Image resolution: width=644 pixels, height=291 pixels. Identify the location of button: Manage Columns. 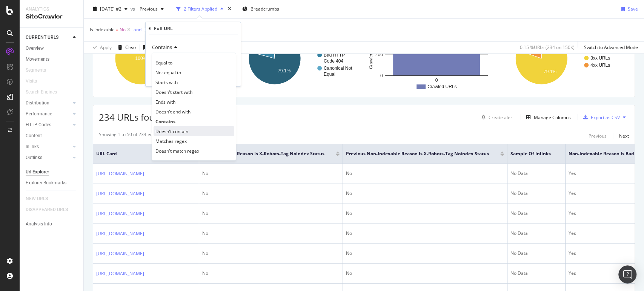
(547, 117).